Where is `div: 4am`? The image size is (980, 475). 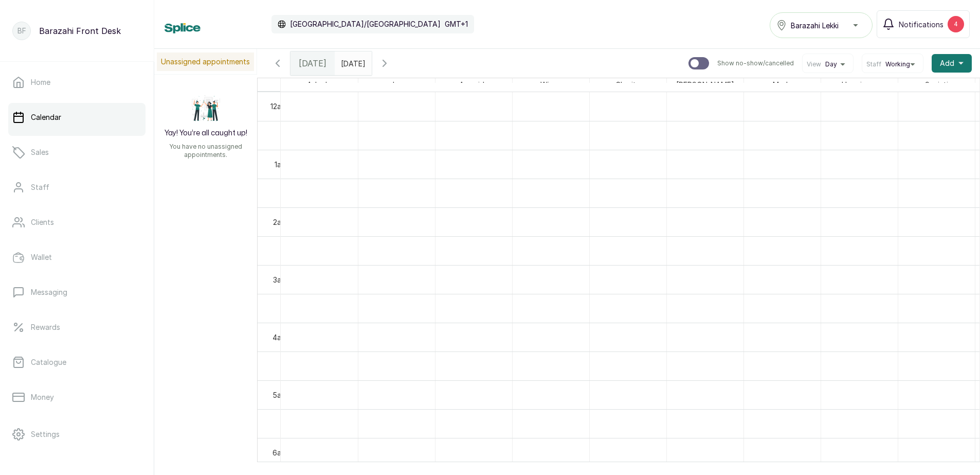 div: 4am is located at coordinates (280, 337).